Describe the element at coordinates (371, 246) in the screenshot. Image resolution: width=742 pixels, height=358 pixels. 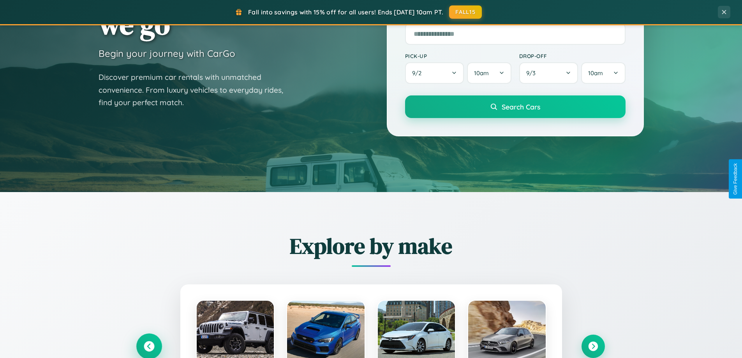
I see `h2: Explore by make` at that location.